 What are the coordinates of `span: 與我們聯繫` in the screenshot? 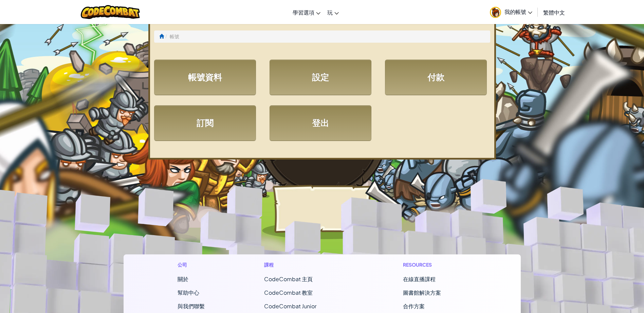 It's located at (191, 306).